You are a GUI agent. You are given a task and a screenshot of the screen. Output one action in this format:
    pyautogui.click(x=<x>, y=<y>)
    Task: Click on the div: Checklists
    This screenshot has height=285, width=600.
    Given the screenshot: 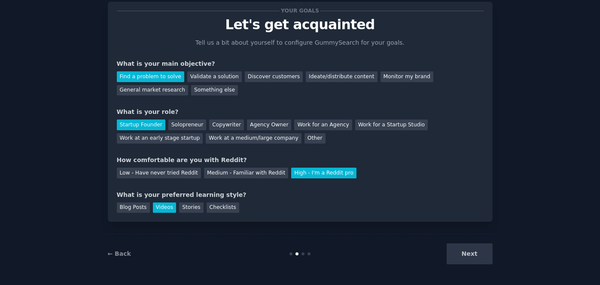 What is the action you would take?
    pyautogui.click(x=223, y=208)
    